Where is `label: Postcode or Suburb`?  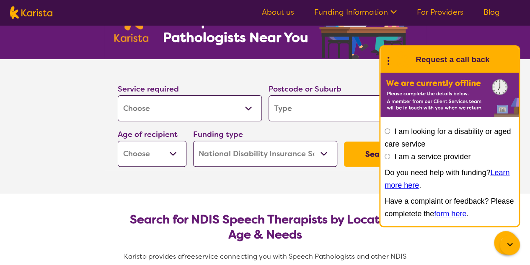 label: Postcode or Suburb is located at coordinates (305, 89).